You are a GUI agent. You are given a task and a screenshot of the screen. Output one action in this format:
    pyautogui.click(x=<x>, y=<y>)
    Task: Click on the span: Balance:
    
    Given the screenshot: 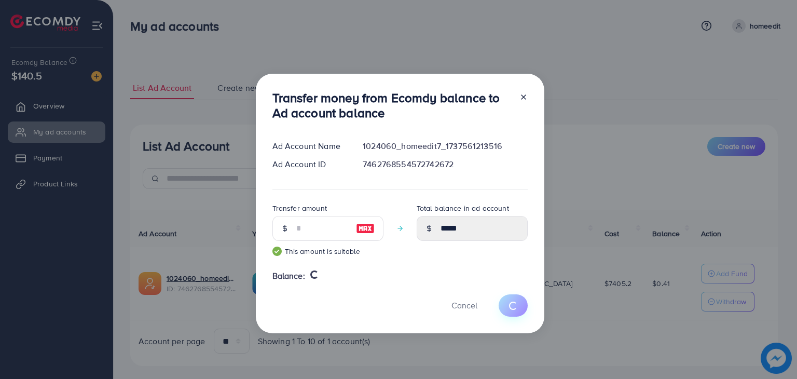 What is the action you would take?
    pyautogui.click(x=288, y=276)
    